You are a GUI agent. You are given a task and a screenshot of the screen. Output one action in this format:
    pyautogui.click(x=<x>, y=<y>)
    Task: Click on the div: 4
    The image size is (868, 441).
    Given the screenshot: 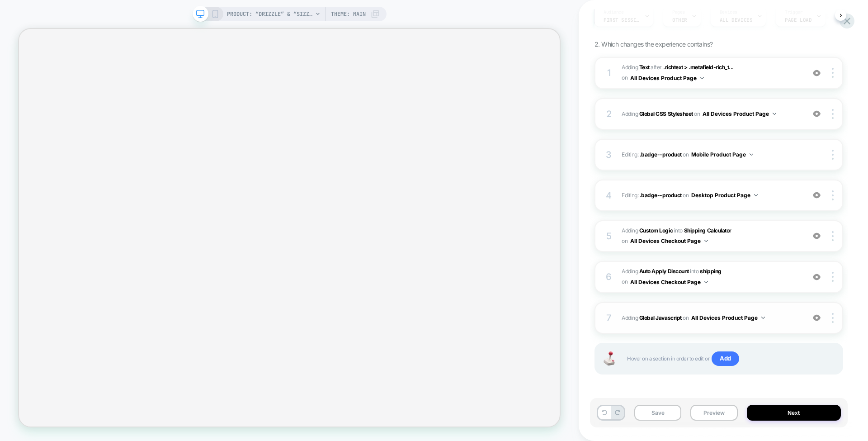 What is the action you would take?
    pyautogui.click(x=609, y=196)
    